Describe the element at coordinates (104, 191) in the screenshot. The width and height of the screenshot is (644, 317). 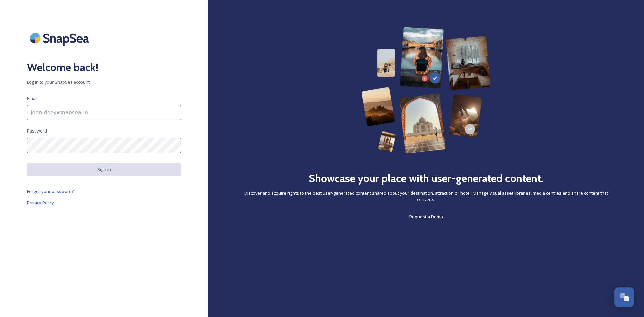
I see `a: Forgot your password?` at that location.